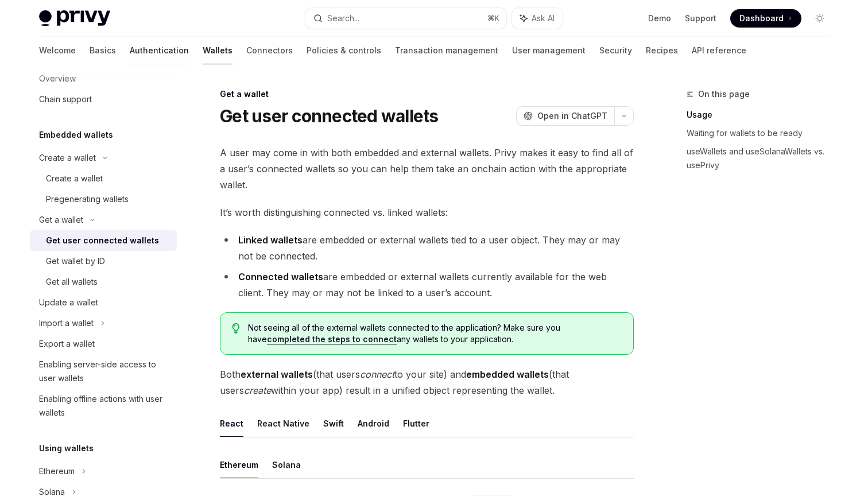  What do you see at coordinates (103, 261) in the screenshot?
I see `a: Get wallet by ID` at bounding box center [103, 261].